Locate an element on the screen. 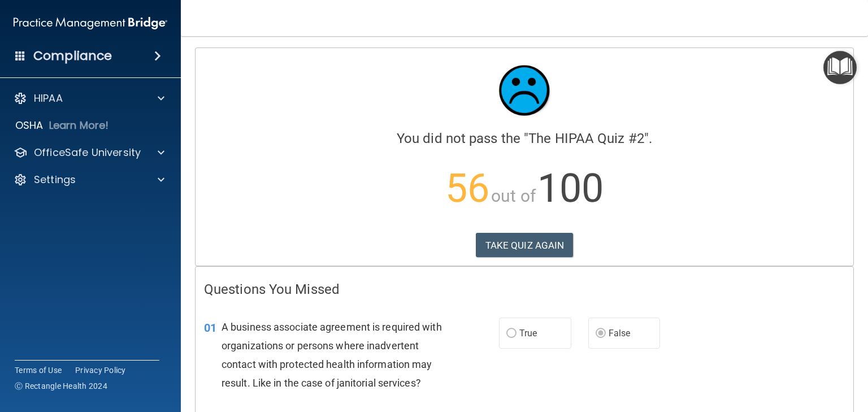 This screenshot has width=868, height=412. a: OfficeSafe University is located at coordinates (89, 152).